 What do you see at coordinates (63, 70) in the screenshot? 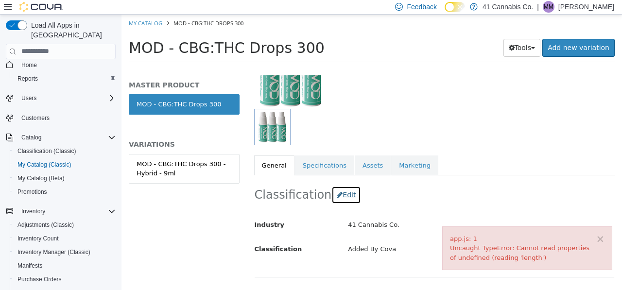
I see `h5: MASTER PRODUCT` at bounding box center [63, 70].